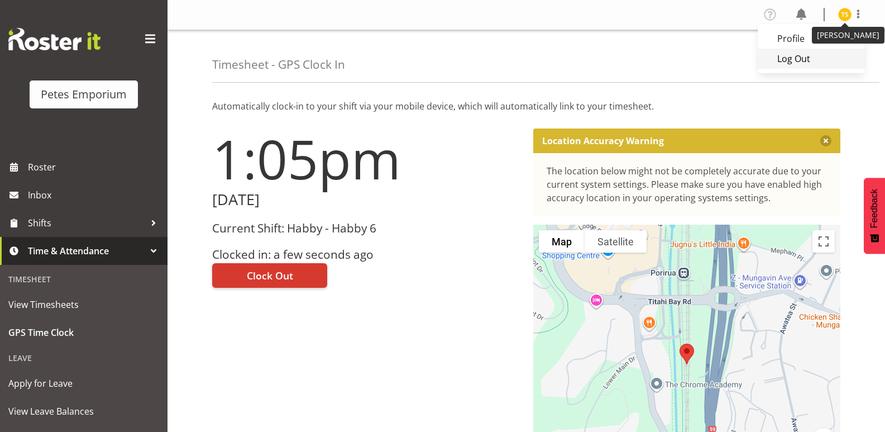 This screenshot has height=432, width=885. What do you see at coordinates (84, 332) in the screenshot?
I see `a: GPS Time Clock` at bounding box center [84, 332].